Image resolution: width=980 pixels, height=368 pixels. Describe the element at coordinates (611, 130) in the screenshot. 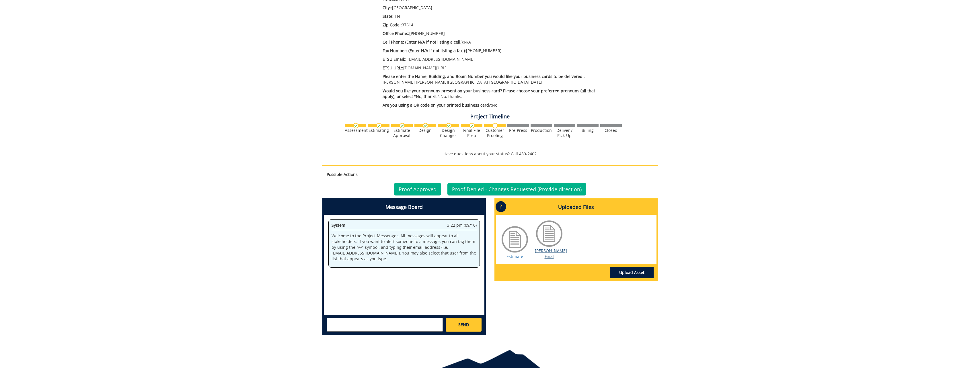

I see `div: Closed` at that location.